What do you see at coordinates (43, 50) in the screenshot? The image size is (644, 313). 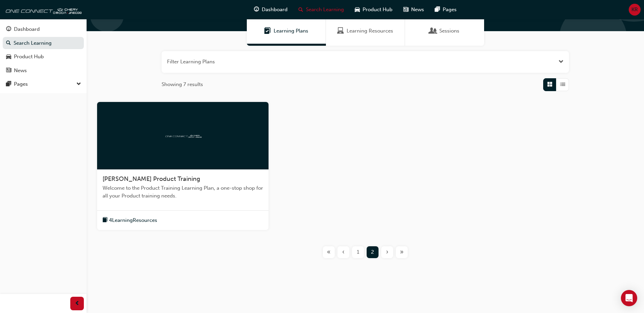 I see `button: DashboardSearch LearningProduct HubNews` at bounding box center [43, 50].